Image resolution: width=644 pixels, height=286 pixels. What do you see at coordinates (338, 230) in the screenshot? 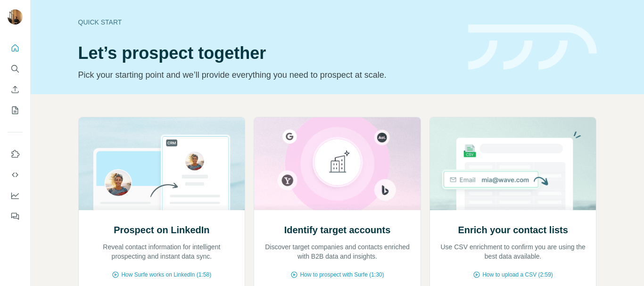
I see `h2: Identify target accounts` at bounding box center [338, 230].